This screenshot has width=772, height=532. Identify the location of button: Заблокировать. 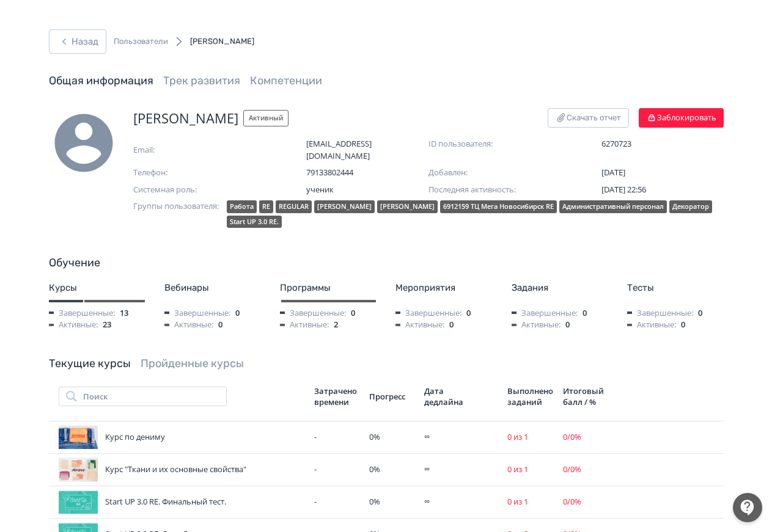
(681, 118).